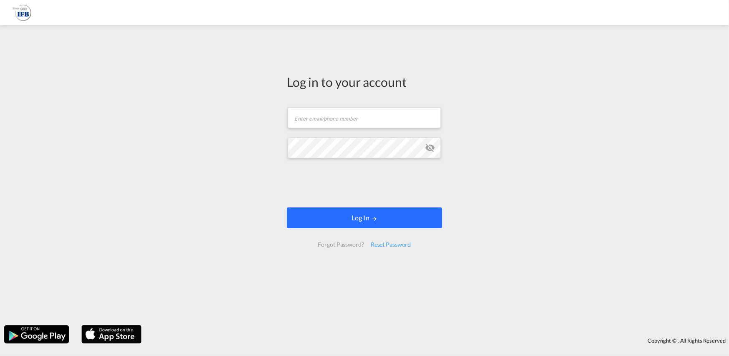 The image size is (729, 356). I want to click on input: Enter email/phone number, so click(364, 118).